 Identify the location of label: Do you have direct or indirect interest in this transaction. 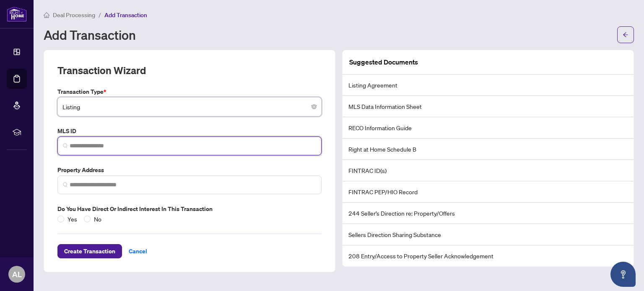
(190, 209).